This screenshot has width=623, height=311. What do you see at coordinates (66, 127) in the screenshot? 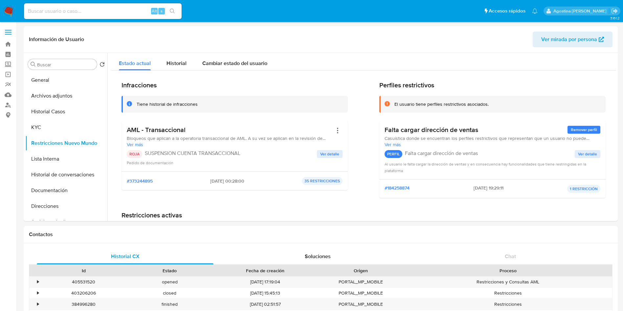
I see `button: KYC` at bounding box center [66, 127].